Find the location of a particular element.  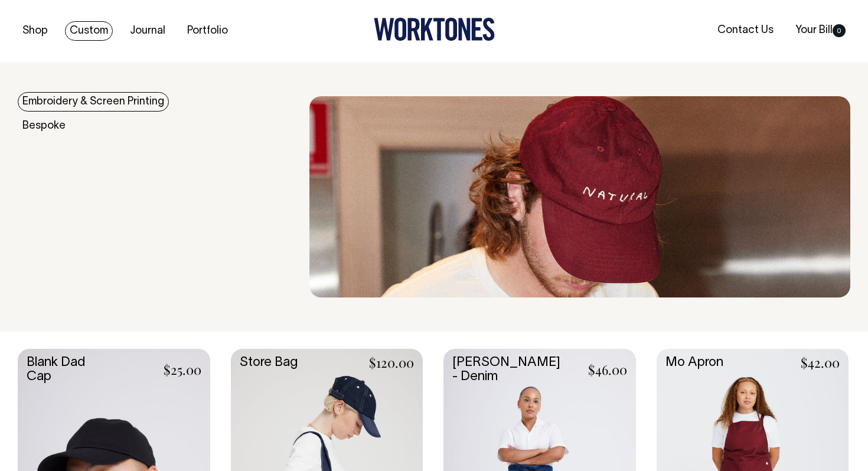

a: Journal is located at coordinates (148, 31).